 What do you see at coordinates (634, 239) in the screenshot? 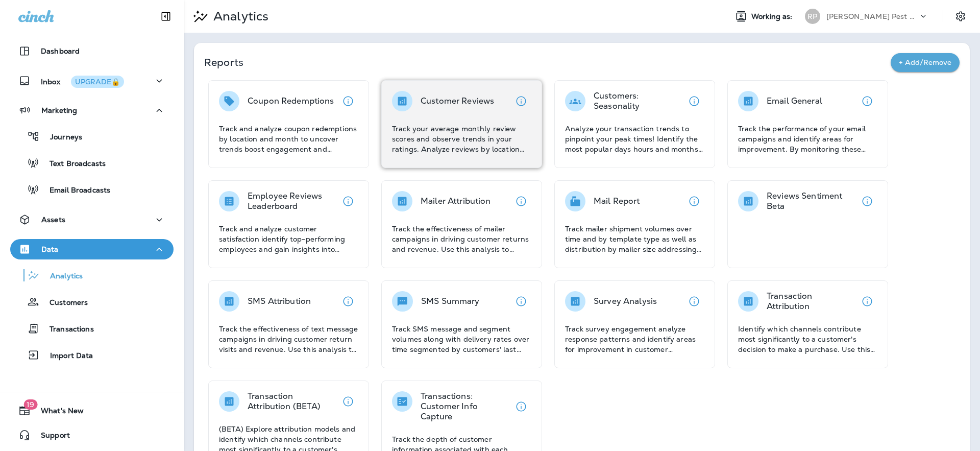
I see `p: Track mailer shipment volumes over time and by template type as well as distribution by mailer si...` at bounding box center [634, 239].